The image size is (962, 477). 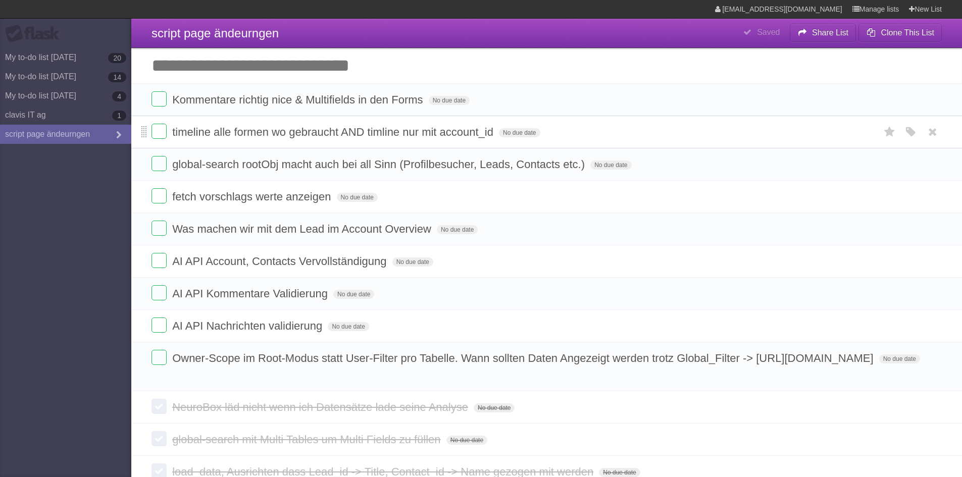 What do you see at coordinates (253, 197) in the screenshot?
I see `span: fetch vorschlags werte anzeigen` at bounding box center [253, 197].